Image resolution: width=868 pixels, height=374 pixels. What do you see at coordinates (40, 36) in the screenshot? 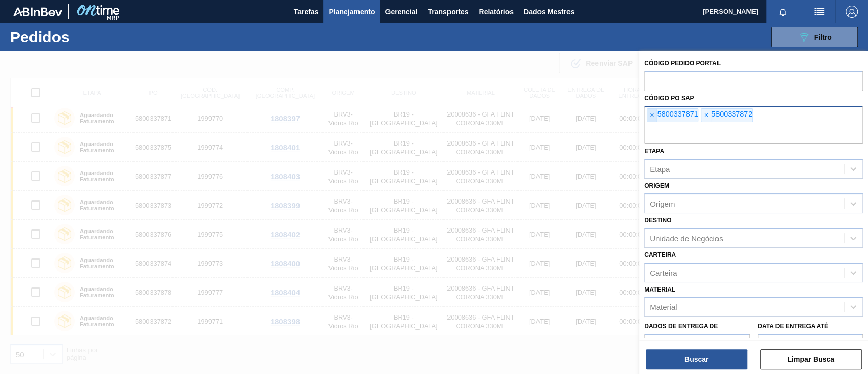
I see `font: Pedidos` at bounding box center [40, 36].